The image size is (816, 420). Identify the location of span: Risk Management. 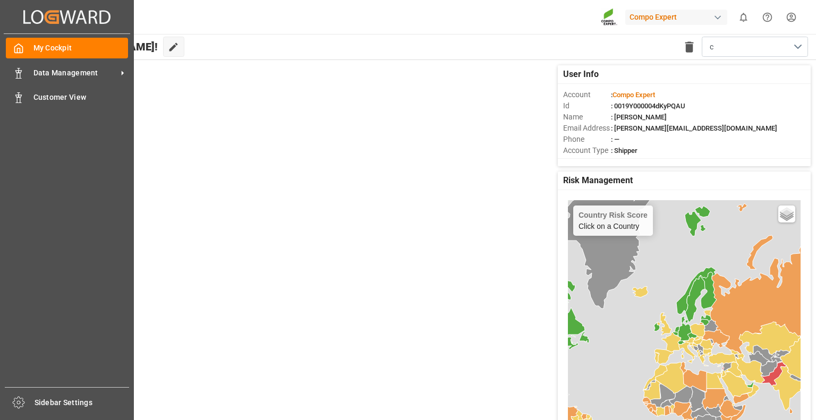
(597, 181).